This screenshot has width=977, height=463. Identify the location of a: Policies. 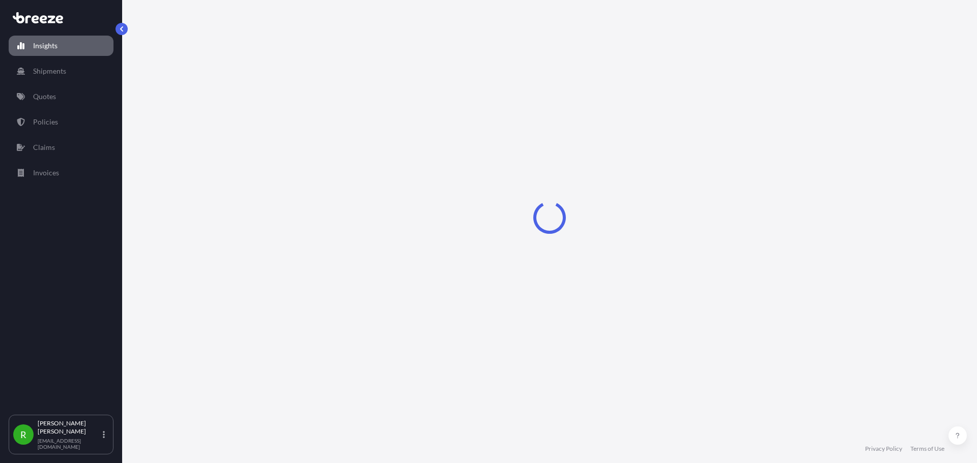
(61, 122).